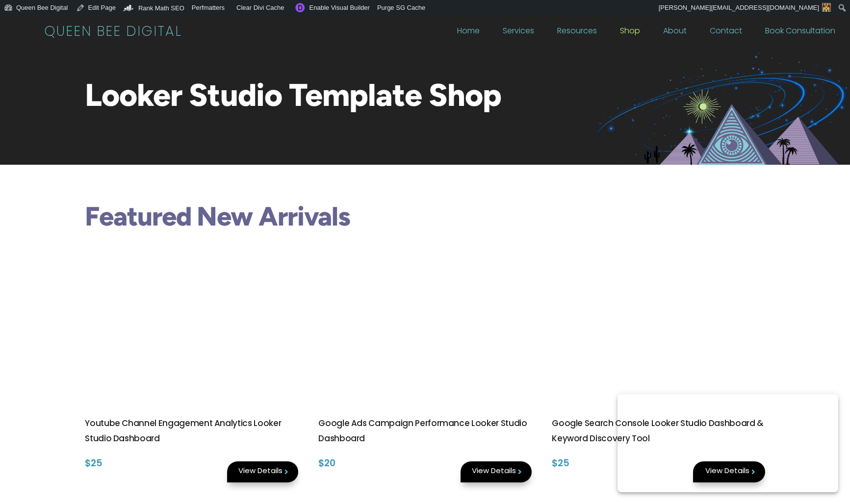 The height and width of the screenshot is (504, 850). I want to click on p: $20, so click(425, 465).